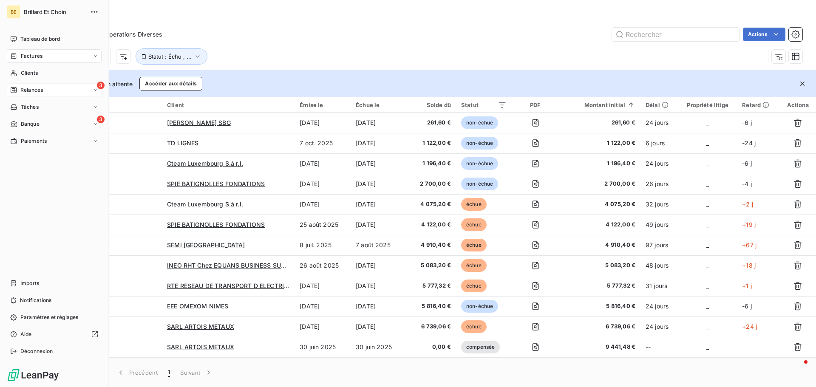  What do you see at coordinates (101, 85) in the screenshot?
I see `span: 3` at bounding box center [101, 85].